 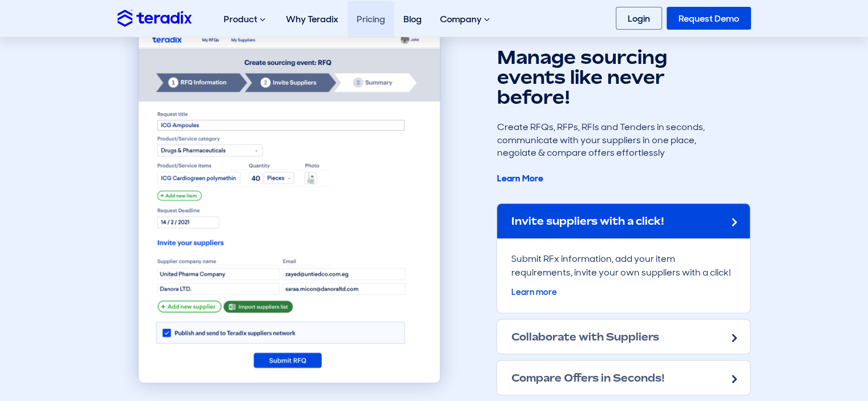 What do you see at coordinates (533, 292) in the screenshot?
I see `a: Learn more` at bounding box center [533, 292].